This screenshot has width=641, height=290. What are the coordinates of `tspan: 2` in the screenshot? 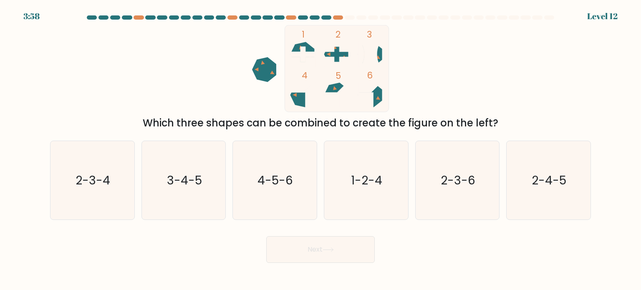 It's located at (338, 34).